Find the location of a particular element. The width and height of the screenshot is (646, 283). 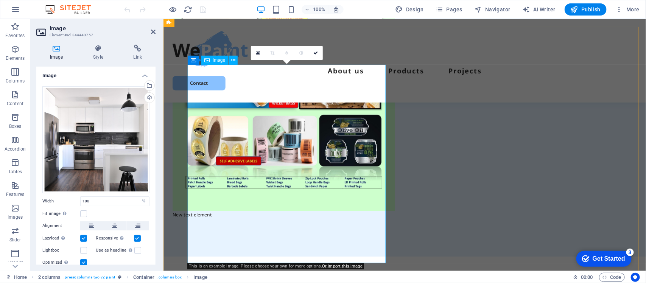

i: On resize automatically adjust zoom level to fit chosen device. is located at coordinates (336, 9).